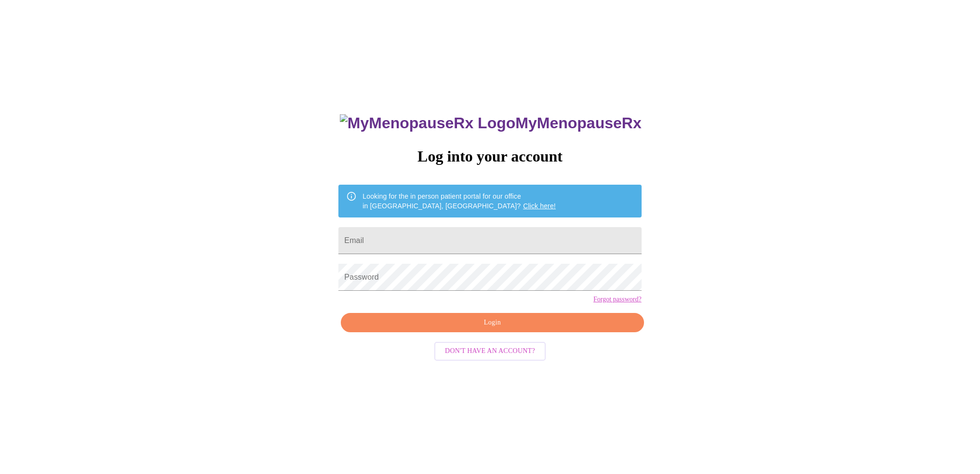 This screenshot has width=980, height=474. Describe the element at coordinates (428, 123) in the screenshot. I see `img: MyMenopauseRx Logo` at that location.